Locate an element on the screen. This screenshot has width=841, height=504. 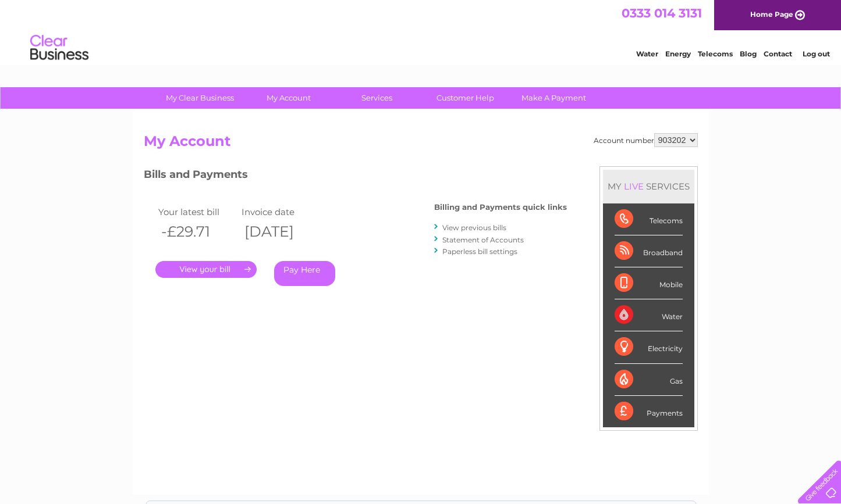
a: View previous bills is located at coordinates (474, 227).